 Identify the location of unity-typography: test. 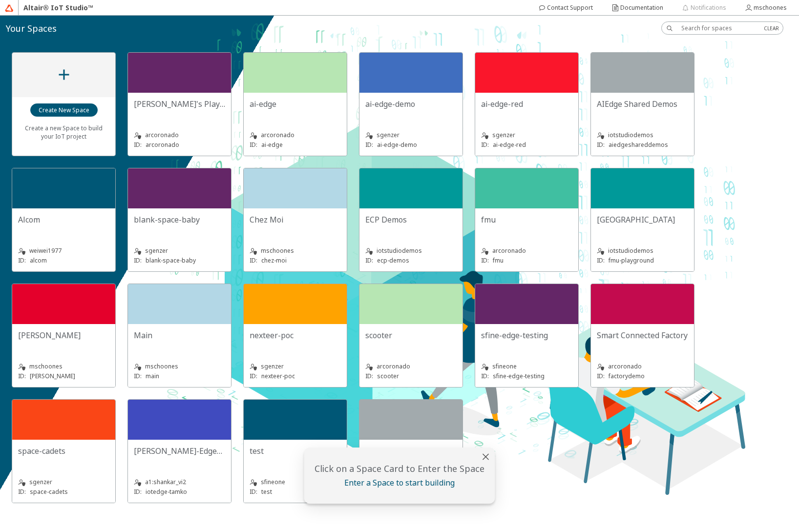
(295, 451).